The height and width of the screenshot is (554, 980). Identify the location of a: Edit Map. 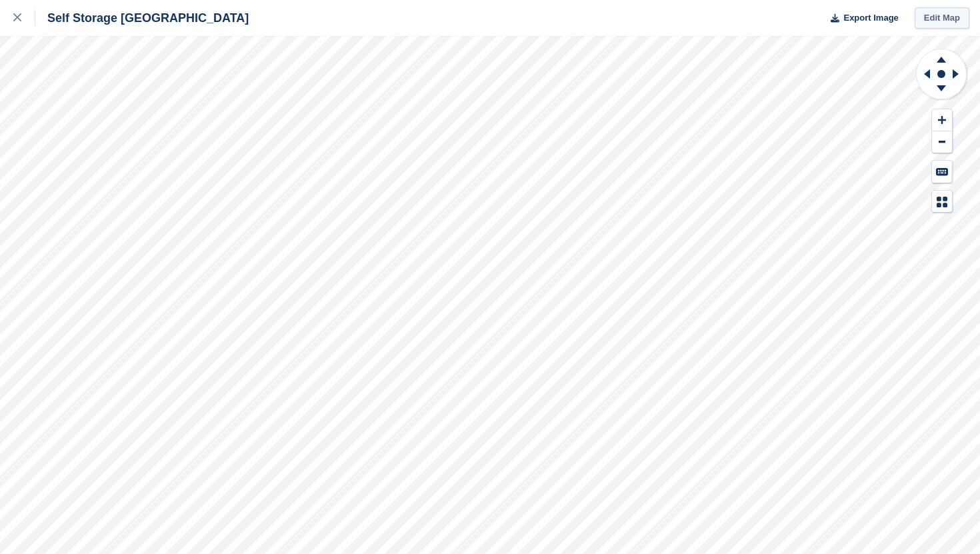
(942, 18).